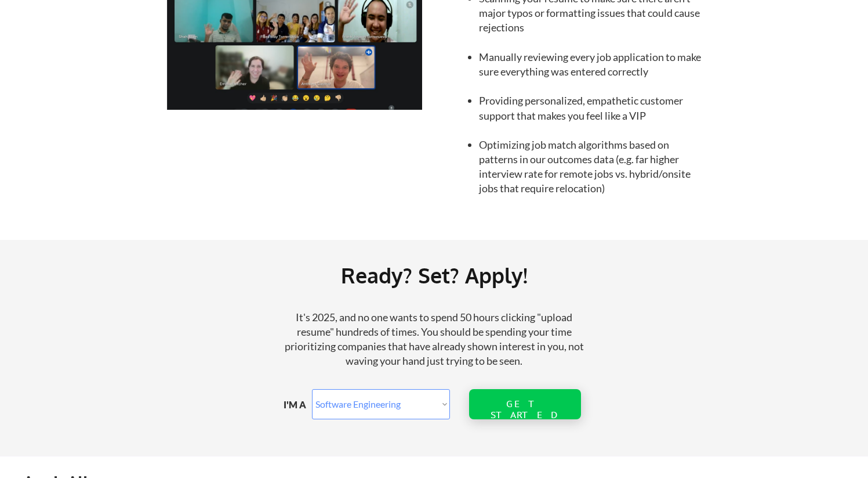 Image resolution: width=868 pixels, height=478 pixels. Describe the element at coordinates (299, 405) in the screenshot. I see `div: I'M A` at that location.